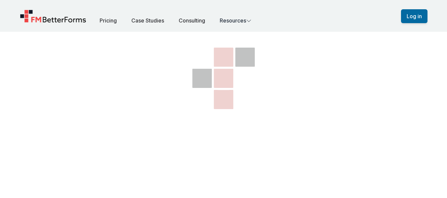 This screenshot has width=447, height=198. Describe the element at coordinates (148, 21) in the screenshot. I see `a: Case Studies` at that location.